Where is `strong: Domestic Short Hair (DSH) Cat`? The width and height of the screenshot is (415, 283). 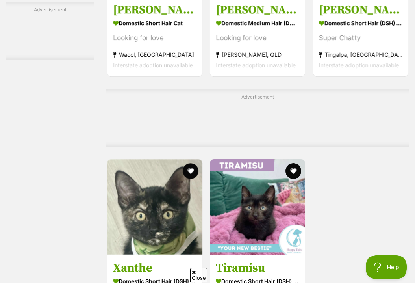
strong: Domestic Short Hair (DSH) Cat is located at coordinates (361, 23).